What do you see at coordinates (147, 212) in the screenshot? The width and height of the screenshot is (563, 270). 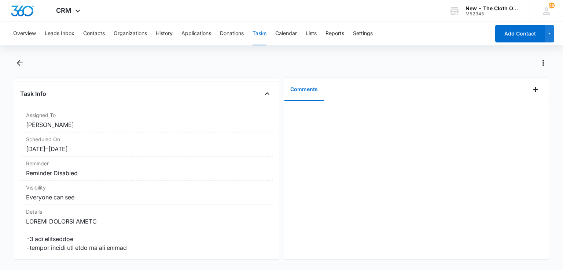 I see `dt: Details` at bounding box center [147, 212].